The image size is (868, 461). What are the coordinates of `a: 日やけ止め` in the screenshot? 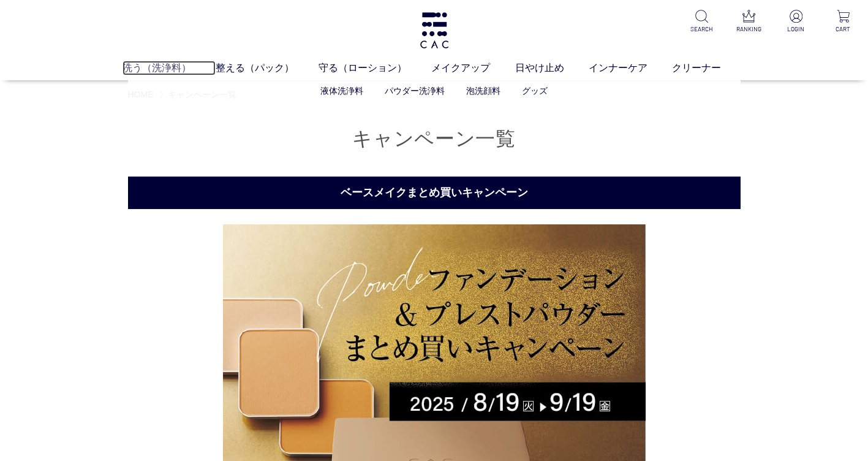 It's located at (552, 68).